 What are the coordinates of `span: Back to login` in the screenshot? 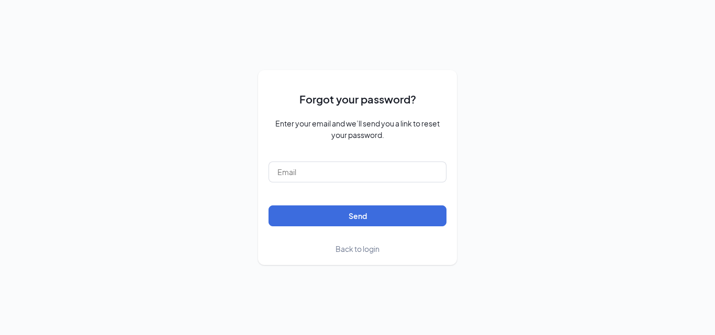 It's located at (357, 249).